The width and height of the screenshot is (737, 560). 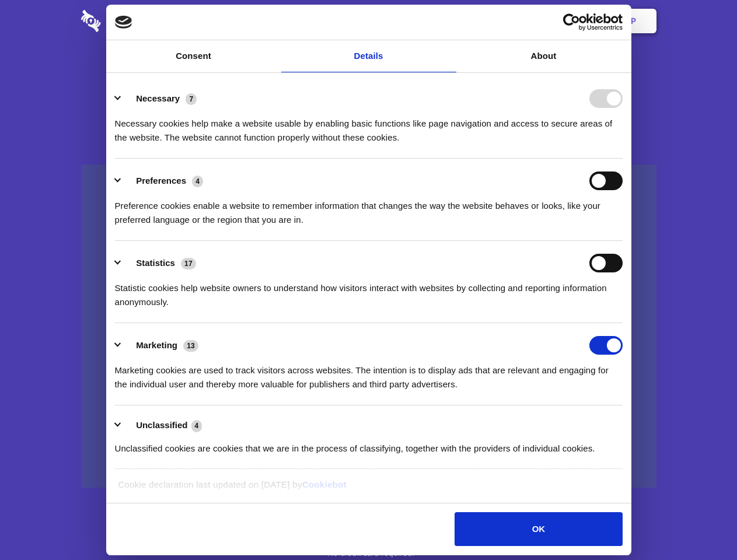 I want to click on a: Usercentrics Cookiebot - opens in a new window, so click(x=571, y=22).